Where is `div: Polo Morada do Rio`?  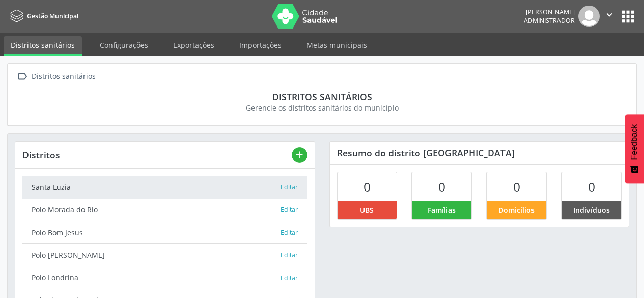 div: Polo Morada do Rio is located at coordinates (156, 209).